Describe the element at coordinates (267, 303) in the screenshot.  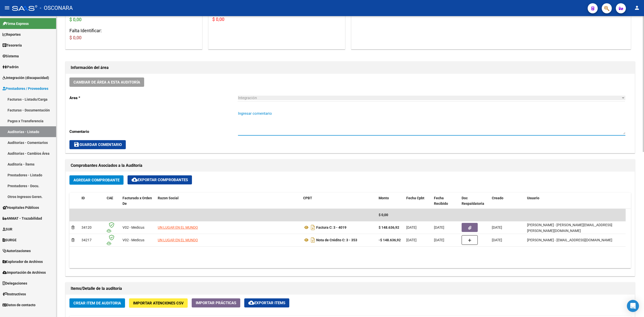
I see `button: Exportar Items` at that location.